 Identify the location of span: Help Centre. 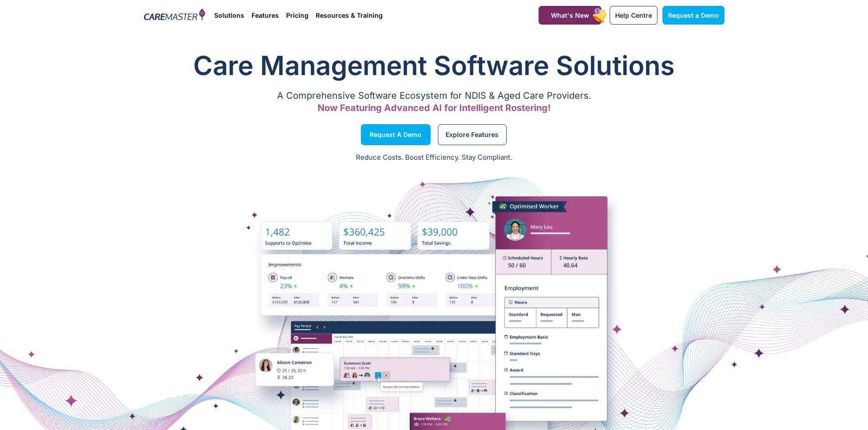
(633, 15).